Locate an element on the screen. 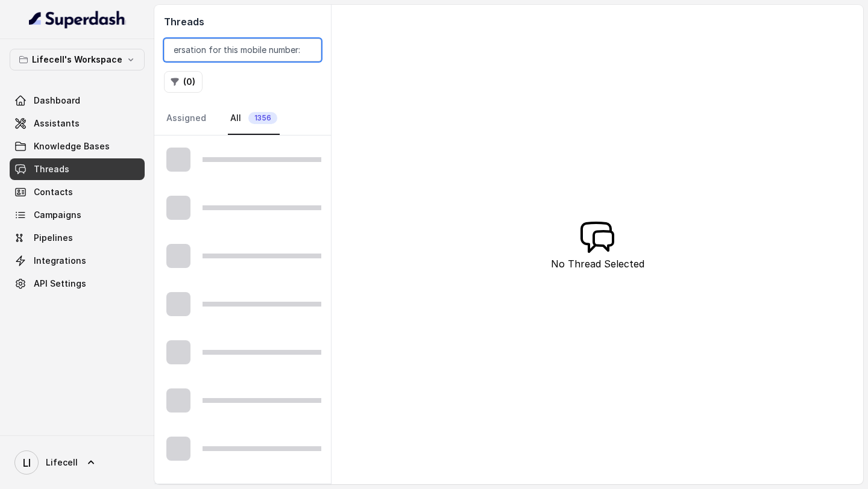 Image resolution: width=868 pixels, height=489 pixels. p: No Thread Selected is located at coordinates (597, 264).